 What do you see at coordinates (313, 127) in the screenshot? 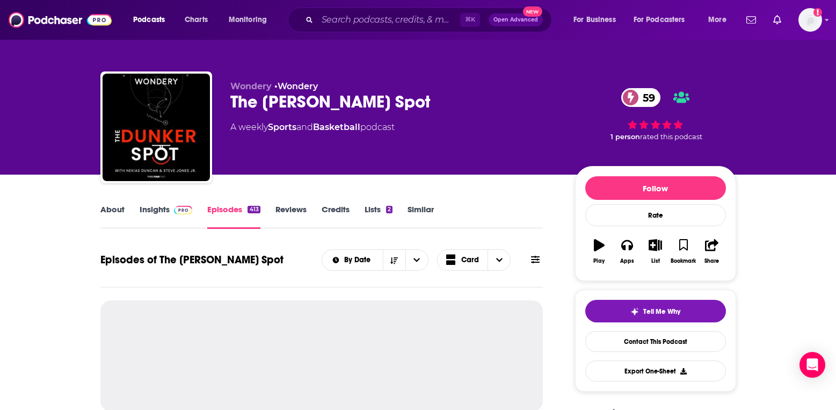
I see `div: A weekly podcast` at bounding box center [313, 127].